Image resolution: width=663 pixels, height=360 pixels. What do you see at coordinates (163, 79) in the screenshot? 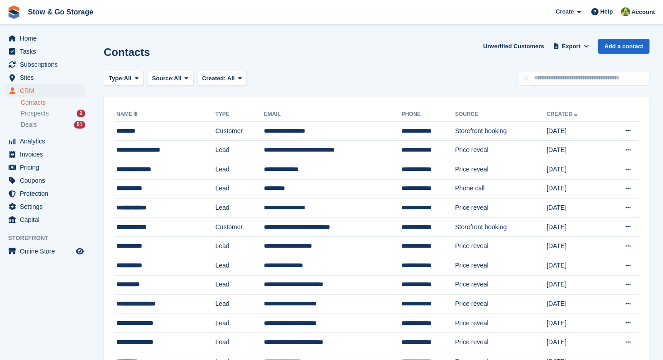
I see `span: Source:` at bounding box center [163, 79].